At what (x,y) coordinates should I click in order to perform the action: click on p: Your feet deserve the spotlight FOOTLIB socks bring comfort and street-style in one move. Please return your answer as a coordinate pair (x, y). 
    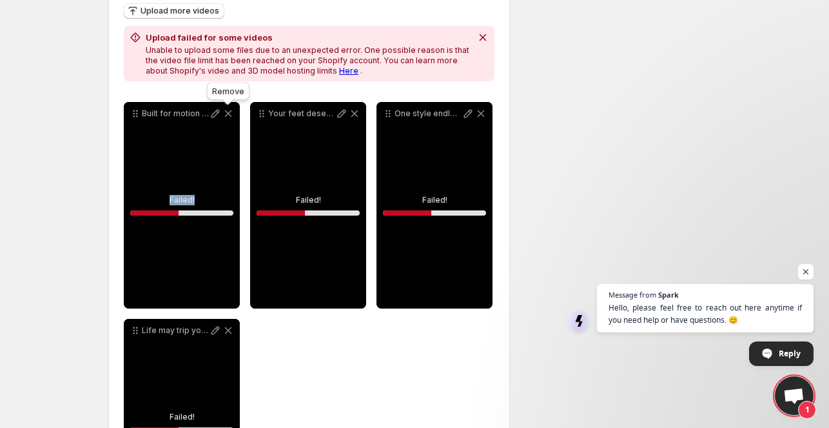
    Looking at the image, I should click on (302, 113).